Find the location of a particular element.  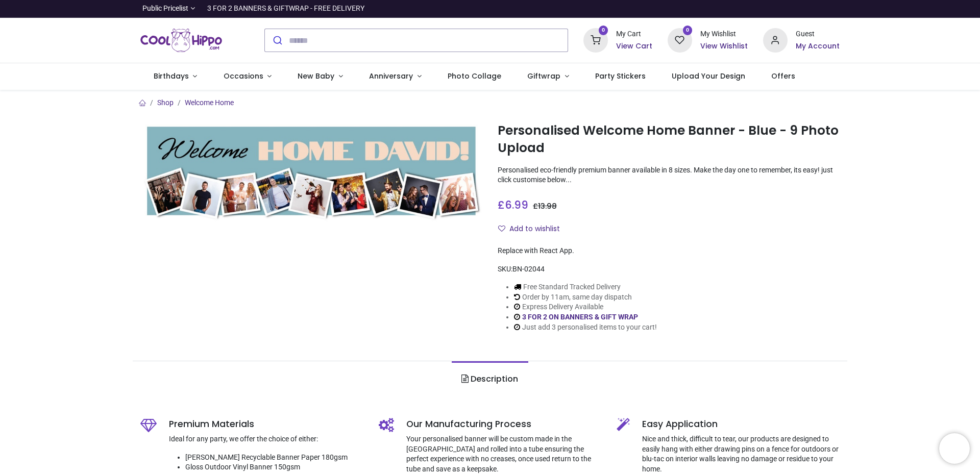

h5: Easy Application is located at coordinates (740, 424).